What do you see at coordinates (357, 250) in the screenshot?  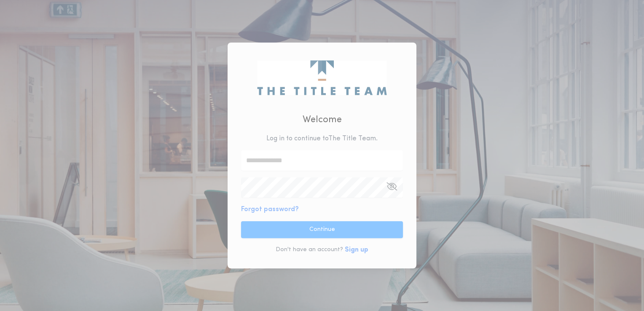 I see `button: Sign up` at bounding box center [357, 250].